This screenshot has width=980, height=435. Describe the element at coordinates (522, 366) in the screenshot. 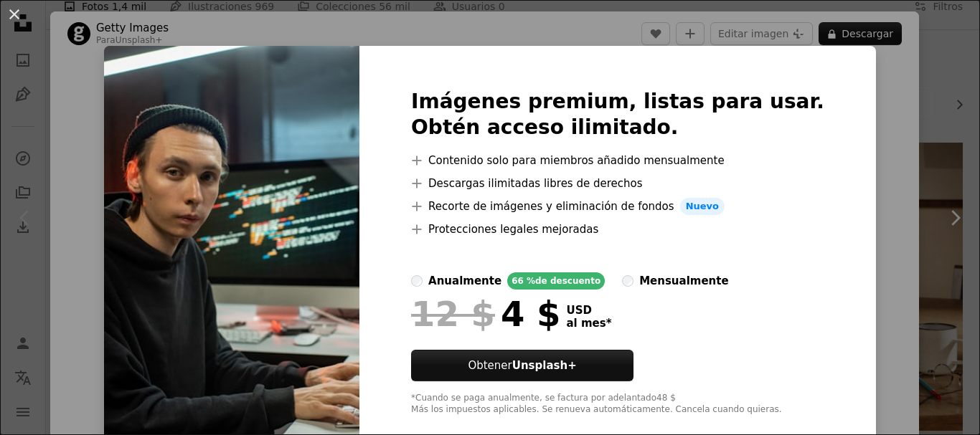

I see `button: ObtenerUnsplash+` at that location.